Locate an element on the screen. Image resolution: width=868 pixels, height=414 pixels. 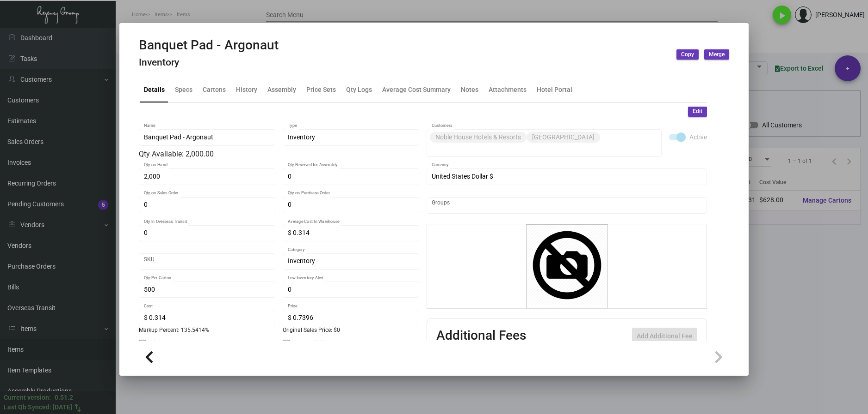
div: Details is located at coordinates (154, 89).